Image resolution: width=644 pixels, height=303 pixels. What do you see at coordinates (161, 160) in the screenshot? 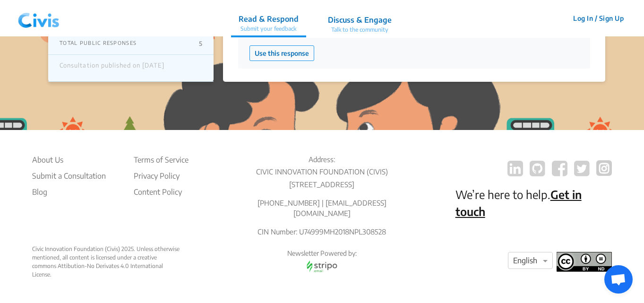
I see `li: Terms of Service` at bounding box center [161, 160].